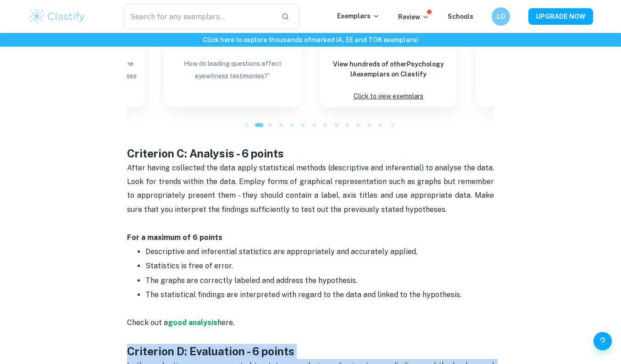 This screenshot has height=364, width=621. What do you see at coordinates (388, 62) in the screenshot?
I see `a: ExemplarsView hundreds of otherPsychology IAexemplars on ClastifyClick to view exemplars` at bounding box center [388, 62].